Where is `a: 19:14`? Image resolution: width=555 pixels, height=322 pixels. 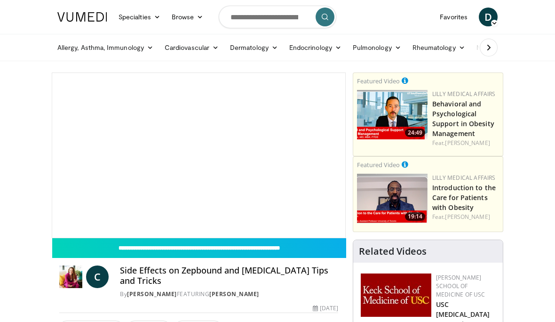
a: 19:14 is located at coordinates (392, 198).